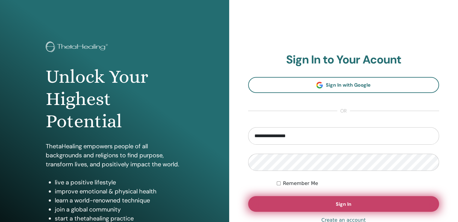 The image size is (458, 222). What do you see at coordinates (119, 182) in the screenshot?
I see `li: live a positive lifestyle` at bounding box center [119, 182].